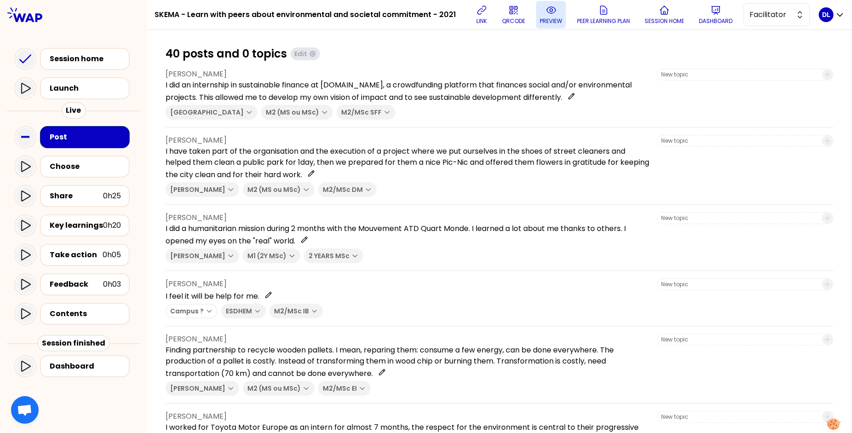 This screenshot has width=852, height=433. I want to click on div: Session home, so click(87, 59).